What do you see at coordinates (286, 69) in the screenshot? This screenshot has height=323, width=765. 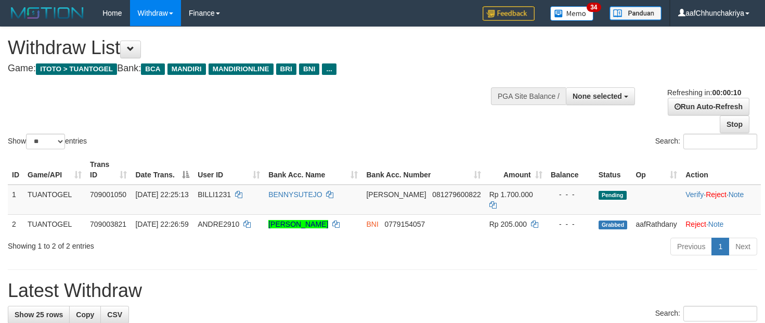 I see `span: BRI` at bounding box center [286, 69].